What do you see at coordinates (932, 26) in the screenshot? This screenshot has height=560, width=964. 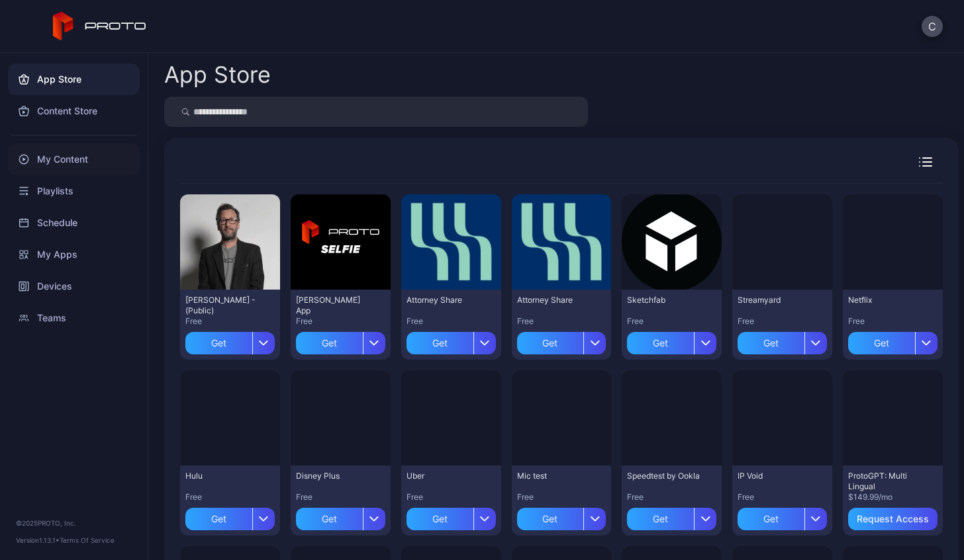 I see `button: C` at bounding box center [932, 26].